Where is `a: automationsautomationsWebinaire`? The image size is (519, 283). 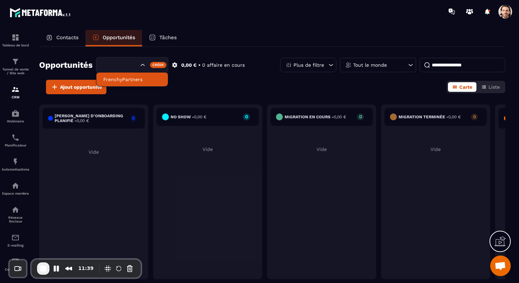 a: automationsautomationsWebinaire is located at coordinates (15, 116).